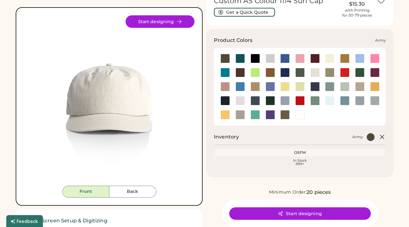  What do you see at coordinates (109, 100) in the screenshot?
I see `img: 1114 - Army Front Image` at bounding box center [109, 100].